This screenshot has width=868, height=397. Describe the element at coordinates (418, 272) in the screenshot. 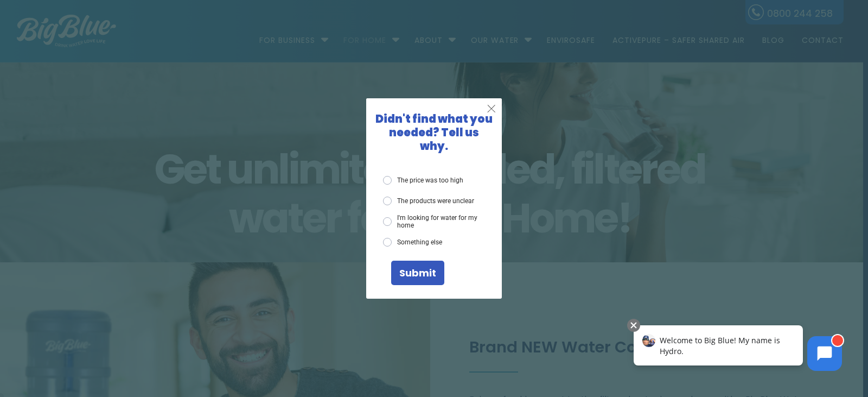

I see `span: Submit` at that location.